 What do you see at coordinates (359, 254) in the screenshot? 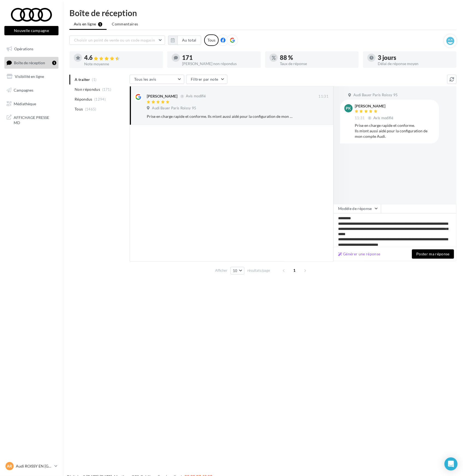
I see `button: Générer une réponse` at bounding box center [359, 254].